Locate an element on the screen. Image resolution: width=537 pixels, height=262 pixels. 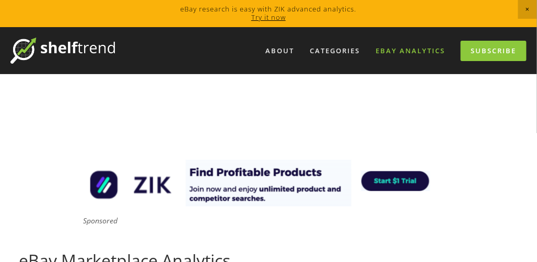
a: Try it now is located at coordinates (268, 17).